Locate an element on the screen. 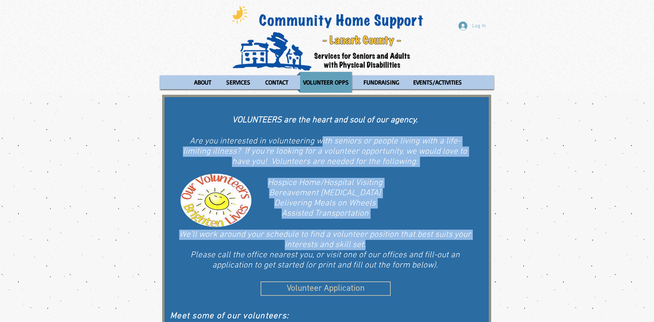 The width and height of the screenshot is (654, 322). a: ABOUT is located at coordinates (203, 82).